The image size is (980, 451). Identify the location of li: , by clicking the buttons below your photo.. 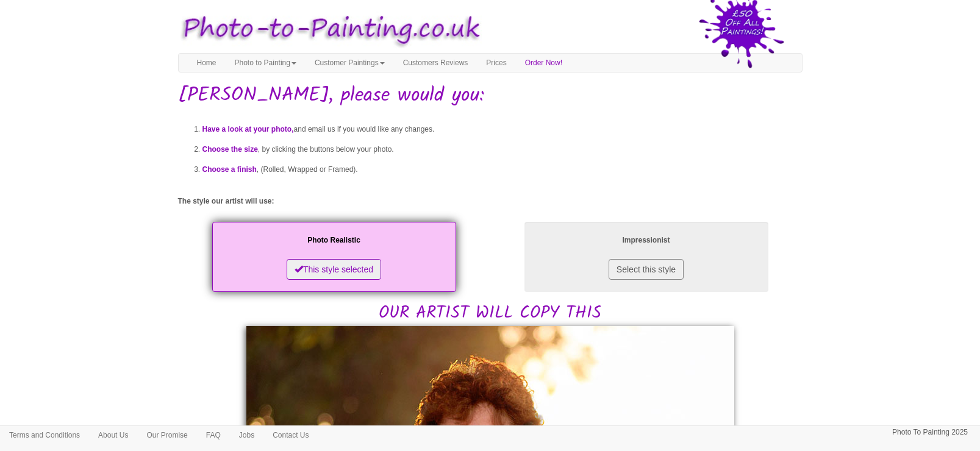
(503, 149).